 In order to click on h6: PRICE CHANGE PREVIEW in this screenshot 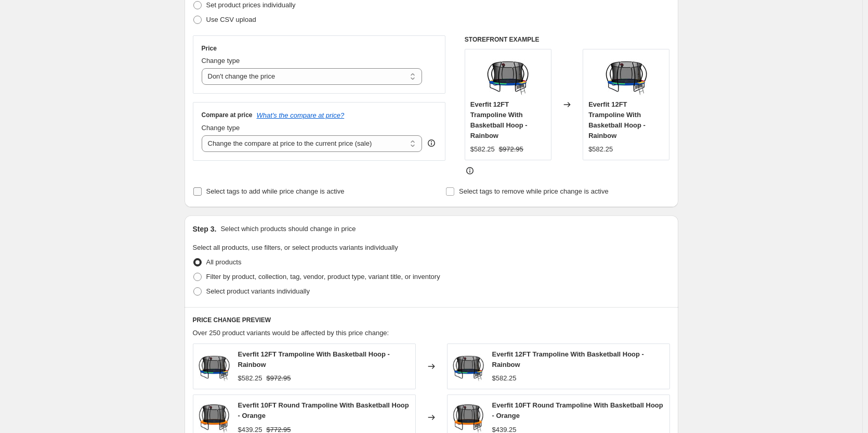, I will do `click(431, 320)`.